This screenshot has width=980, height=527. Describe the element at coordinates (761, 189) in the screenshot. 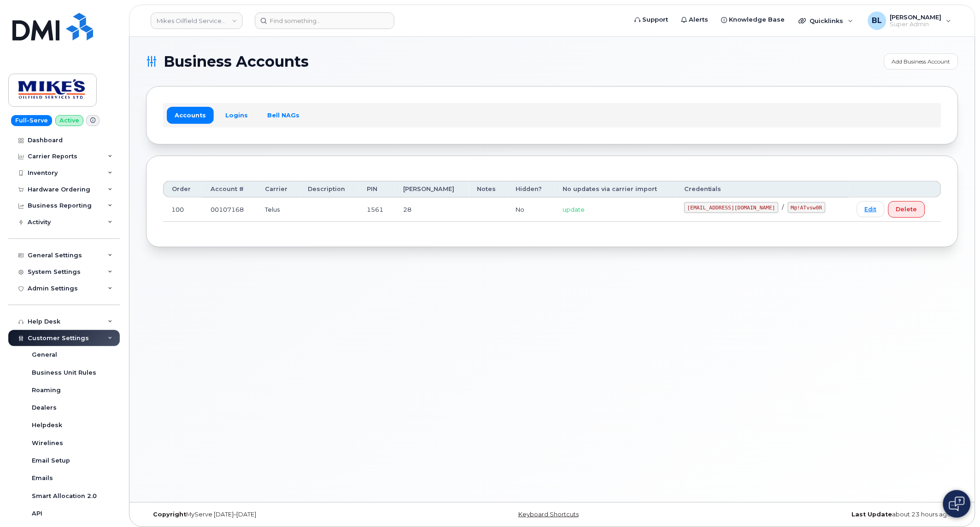

I see `th: Credentials` at that location.